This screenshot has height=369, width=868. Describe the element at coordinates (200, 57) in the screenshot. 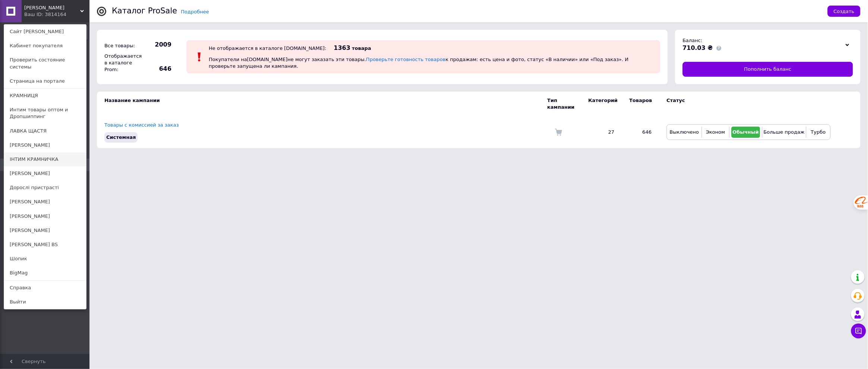

I see `img: :exclamation:` at that location.